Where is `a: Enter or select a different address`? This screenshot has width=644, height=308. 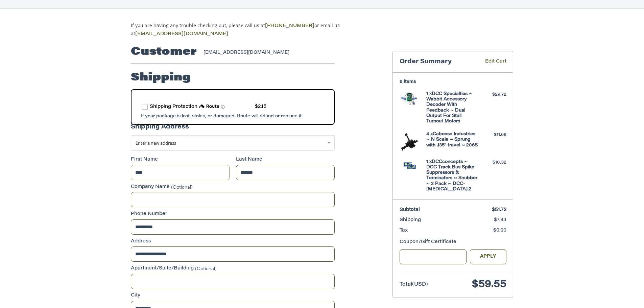
a: Enter or select a different address is located at coordinates (233, 143).